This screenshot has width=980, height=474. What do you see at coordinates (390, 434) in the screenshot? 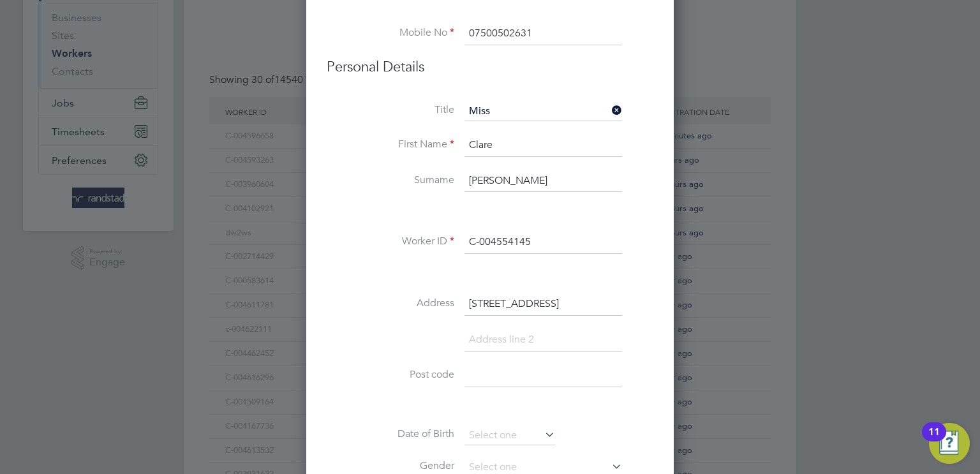
I see `label: Date of Birth` at bounding box center [390, 434].